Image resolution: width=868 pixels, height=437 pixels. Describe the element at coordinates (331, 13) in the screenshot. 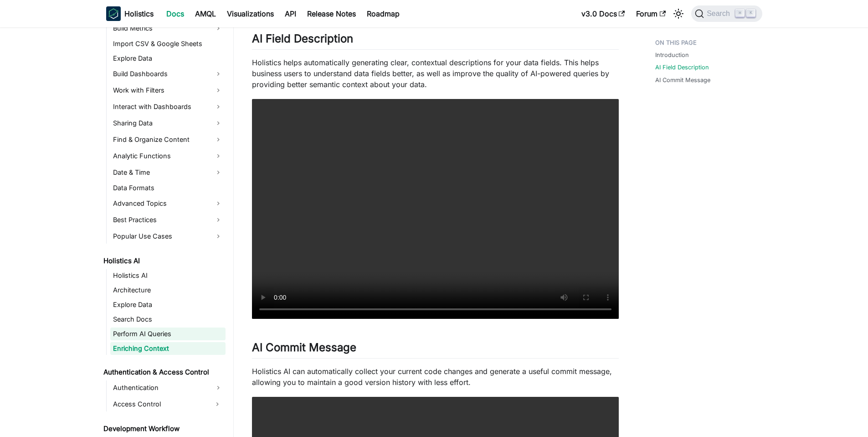

I see `a: Release Notes` at that location.